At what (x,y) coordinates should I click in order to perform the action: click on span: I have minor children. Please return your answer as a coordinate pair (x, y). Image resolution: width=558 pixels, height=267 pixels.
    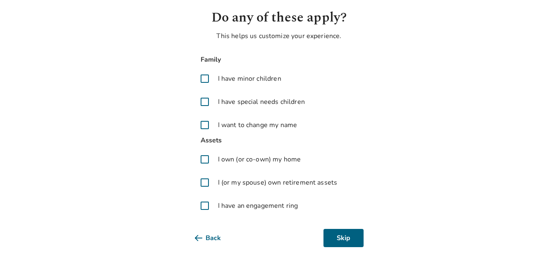
    Looking at the image, I should click on (249, 79).